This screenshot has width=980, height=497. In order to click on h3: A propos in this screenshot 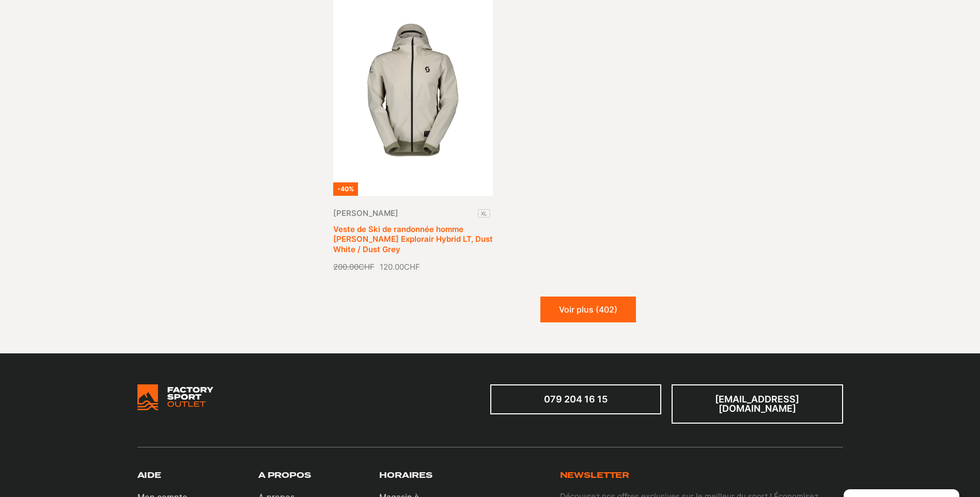, I will do `click(285, 475)`.